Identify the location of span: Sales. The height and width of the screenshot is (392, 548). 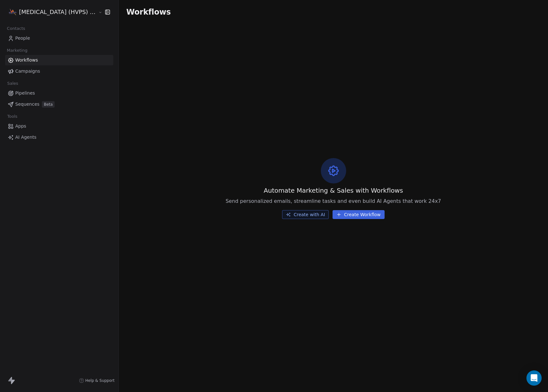
(12, 84).